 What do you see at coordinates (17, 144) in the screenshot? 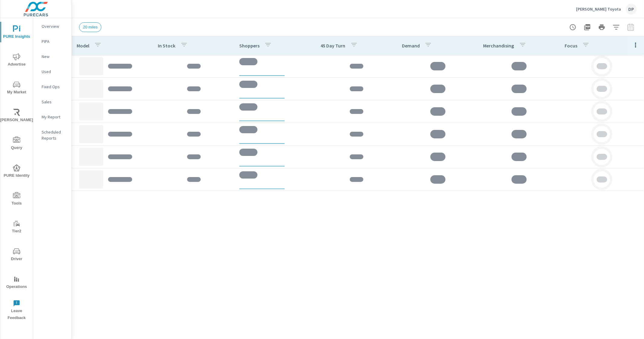
I see `span: Query` at bounding box center [17, 144].